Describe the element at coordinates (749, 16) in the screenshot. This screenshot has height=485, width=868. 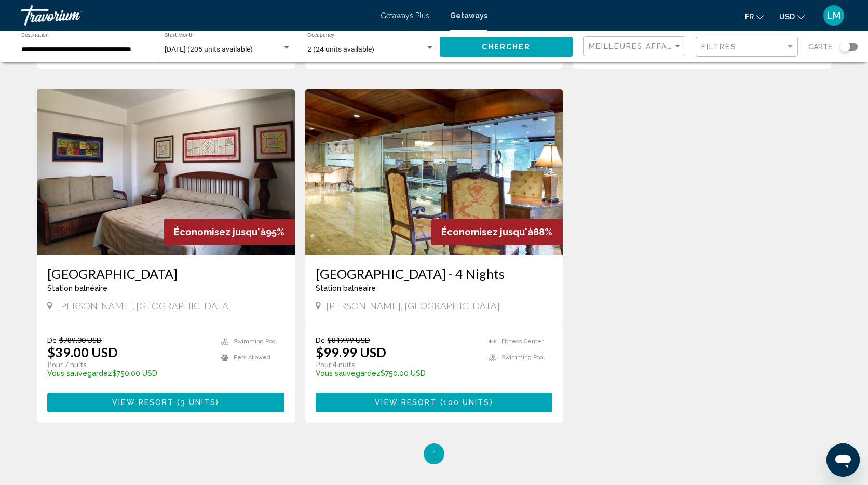
I see `span: fr` at that location.